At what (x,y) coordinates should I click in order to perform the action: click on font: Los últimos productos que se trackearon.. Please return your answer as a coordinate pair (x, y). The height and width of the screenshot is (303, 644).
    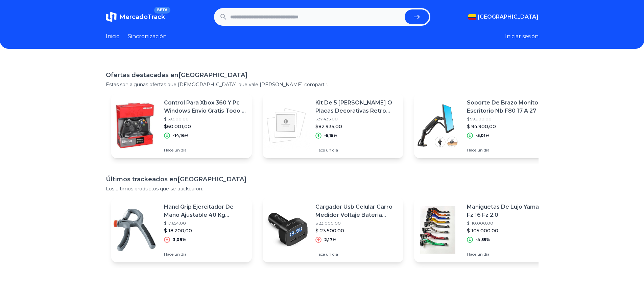
    Looking at the image, I should click on (154, 189).